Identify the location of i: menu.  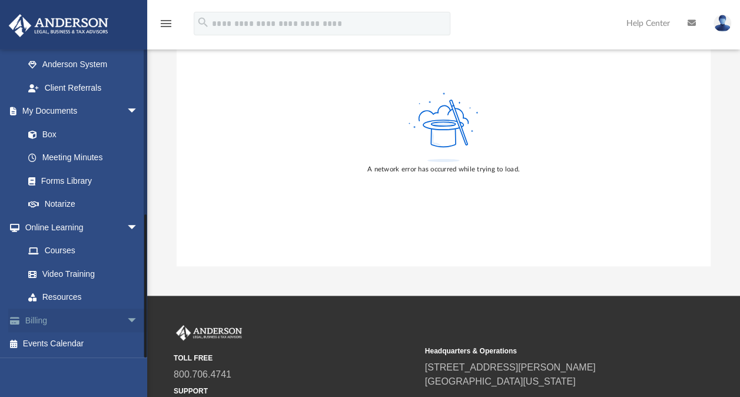
(166, 24).